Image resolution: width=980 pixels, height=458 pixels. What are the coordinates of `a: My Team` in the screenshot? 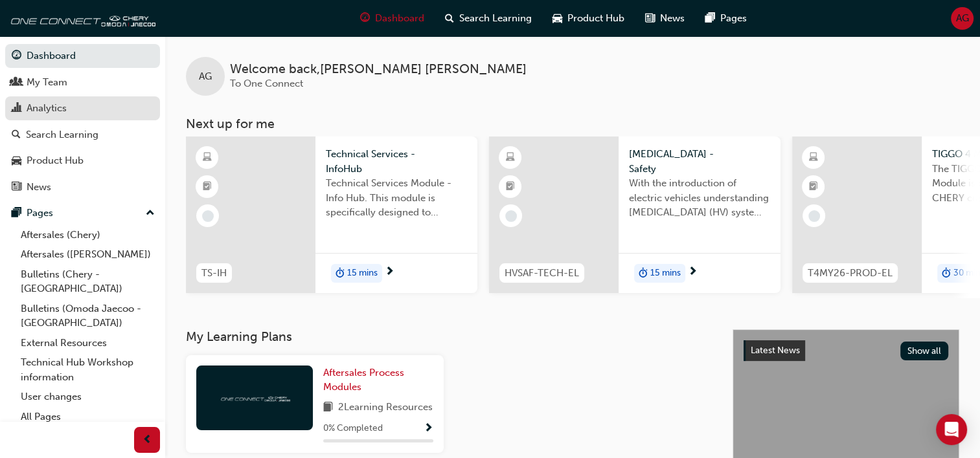 It's located at (82, 82).